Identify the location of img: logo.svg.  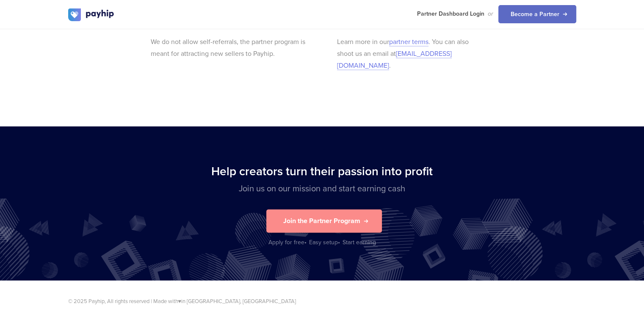
(91, 15).